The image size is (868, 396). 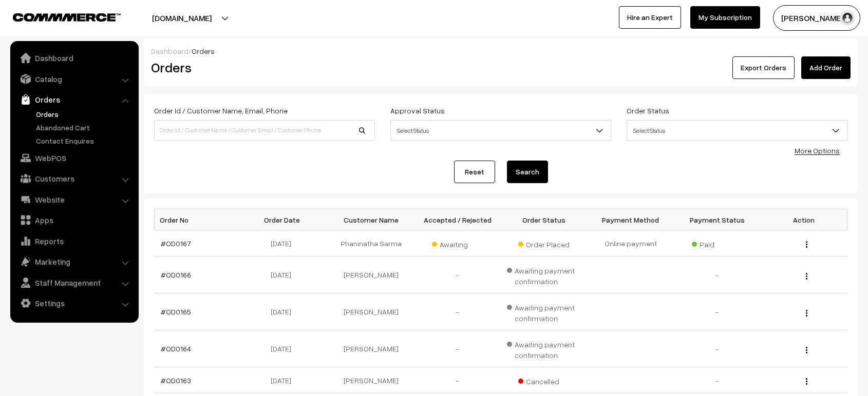 I want to click on span: Paid, so click(x=717, y=244).